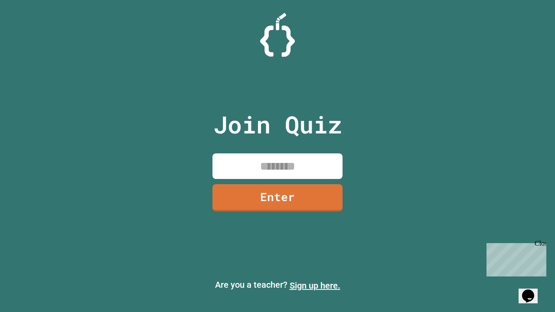  What do you see at coordinates (277, 285) in the screenshot?
I see `p: Are you a teacher?` at bounding box center [277, 285].